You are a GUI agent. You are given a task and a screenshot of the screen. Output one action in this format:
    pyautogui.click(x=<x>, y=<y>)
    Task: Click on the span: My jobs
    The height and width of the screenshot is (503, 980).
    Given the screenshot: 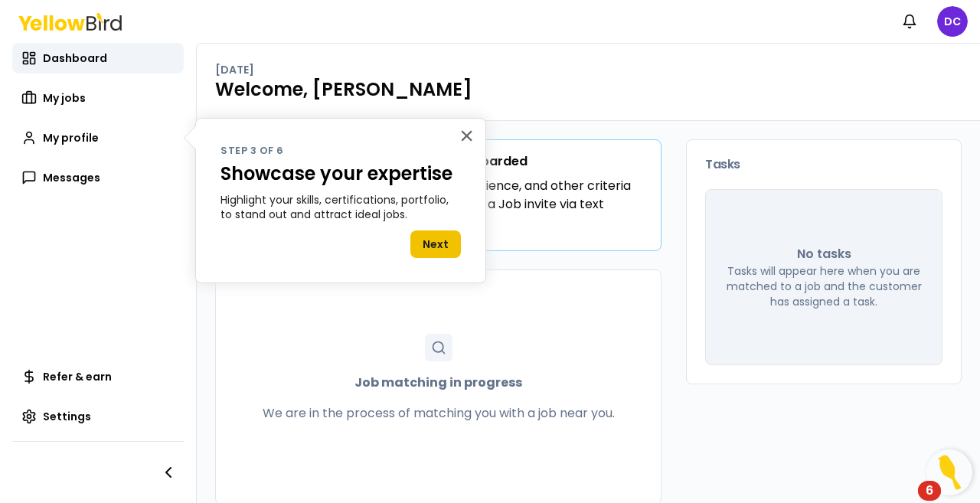 What is the action you would take?
    pyautogui.click(x=64, y=98)
    